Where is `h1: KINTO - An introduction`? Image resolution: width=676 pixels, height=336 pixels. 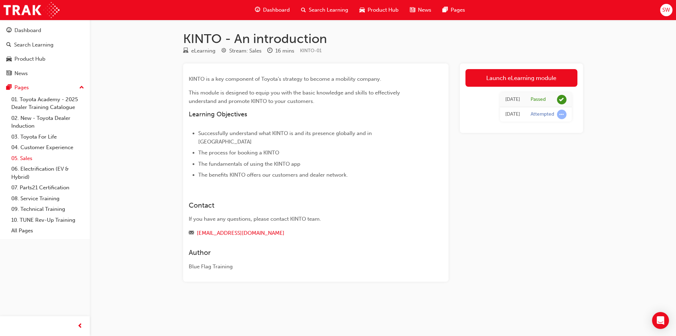 h1: KINTO - An introduction is located at coordinates (383, 39).